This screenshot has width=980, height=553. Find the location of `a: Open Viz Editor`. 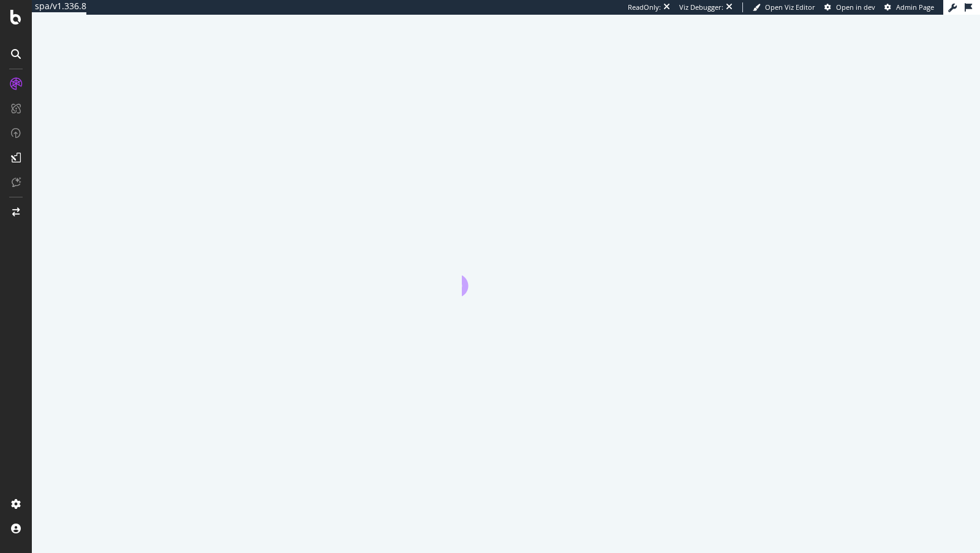

a: Open Viz Editor is located at coordinates (784, 7).